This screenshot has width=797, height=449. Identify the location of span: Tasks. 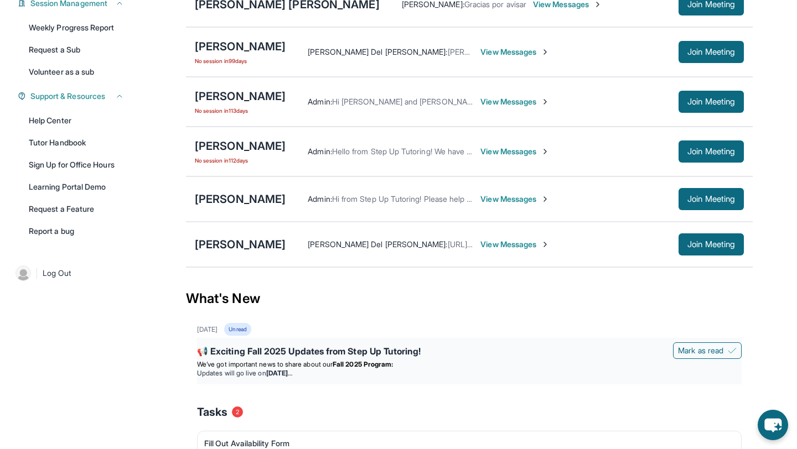
(212, 412).